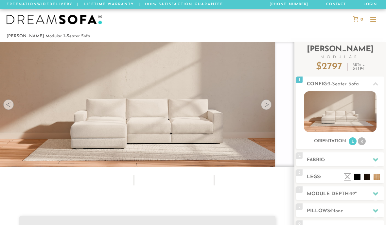  What do you see at coordinates (362, 141) in the screenshot?
I see `li: R` at bounding box center [362, 141].